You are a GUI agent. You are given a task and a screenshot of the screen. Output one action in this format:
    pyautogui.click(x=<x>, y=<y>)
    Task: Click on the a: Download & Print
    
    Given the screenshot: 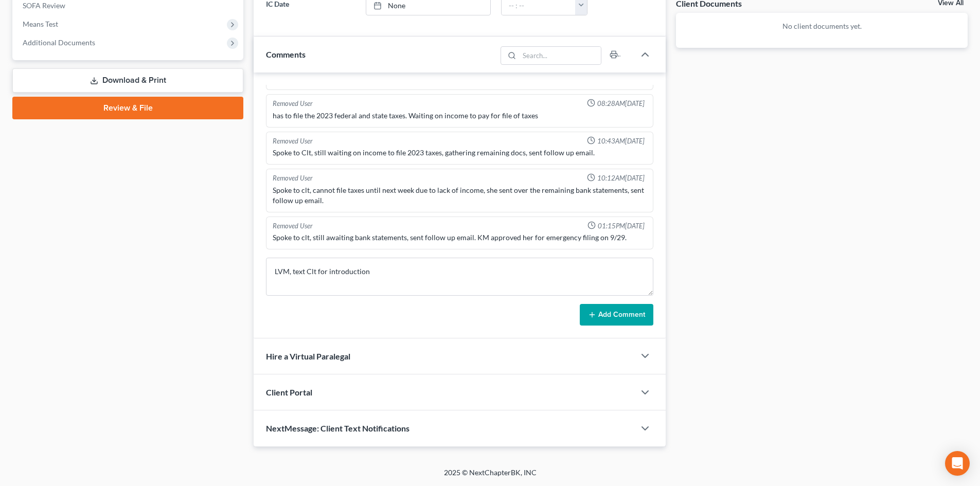 What is the action you would take?
    pyautogui.click(x=128, y=80)
    